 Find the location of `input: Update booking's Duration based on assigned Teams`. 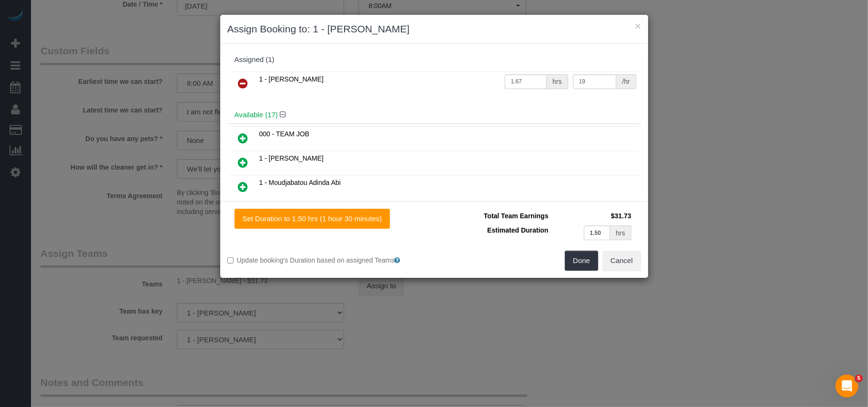

input: Update booking's Duration based on assigned Teams is located at coordinates (230, 260).